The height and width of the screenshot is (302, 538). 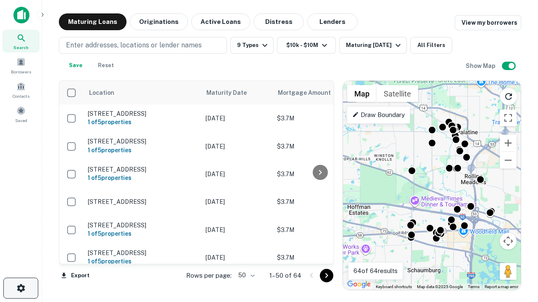 I want to click on p: Enter addresses, locations or lender names, so click(x=134, y=45).